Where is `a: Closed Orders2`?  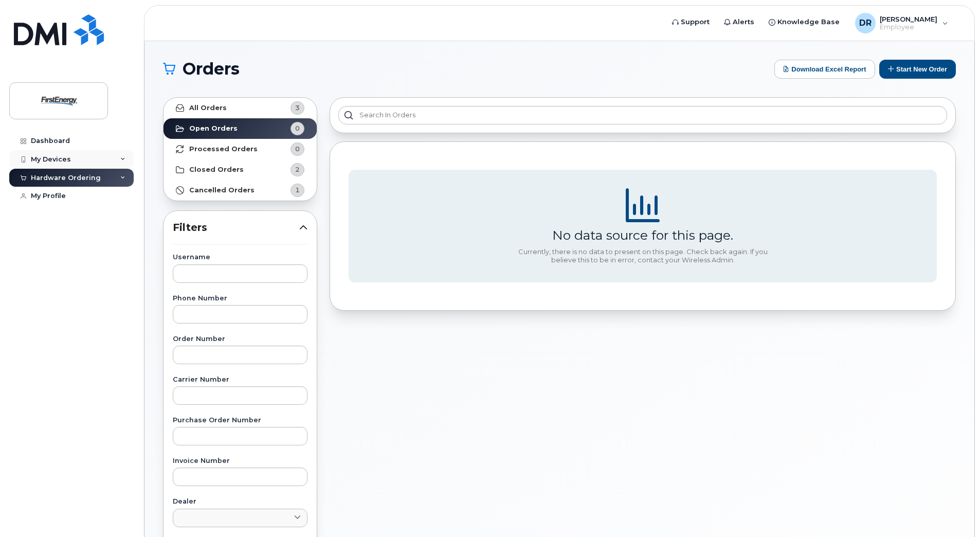
a: Closed Orders2 is located at coordinates (240, 170).